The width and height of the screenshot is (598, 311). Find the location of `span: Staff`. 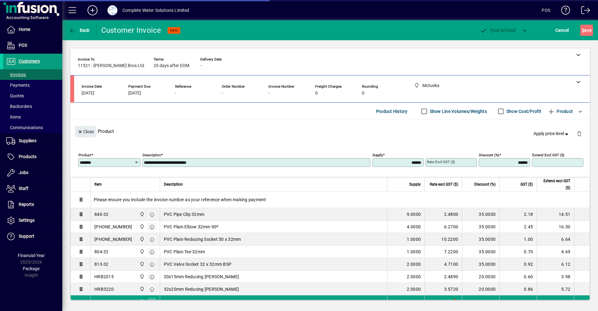

span: Staff is located at coordinates (23, 188).